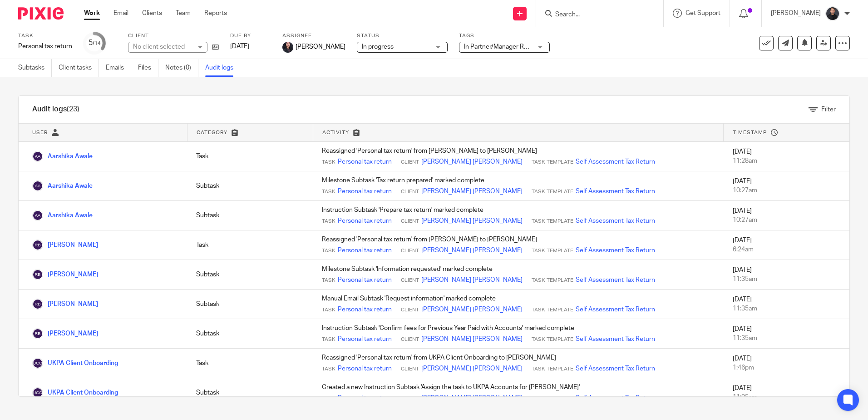 Image resolution: width=868 pixels, height=420 pixels. Describe the element at coordinates (40, 132) in the screenshot. I see `span: User` at that location.